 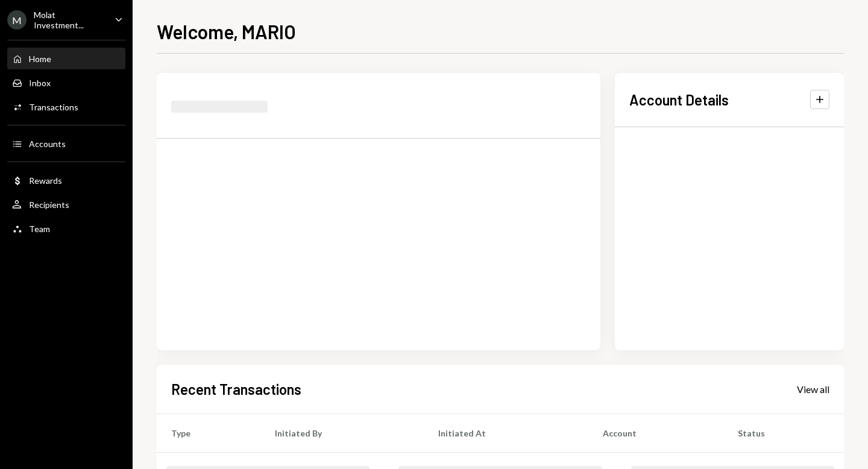 I want to click on div: Molat Investment..., so click(x=70, y=20).